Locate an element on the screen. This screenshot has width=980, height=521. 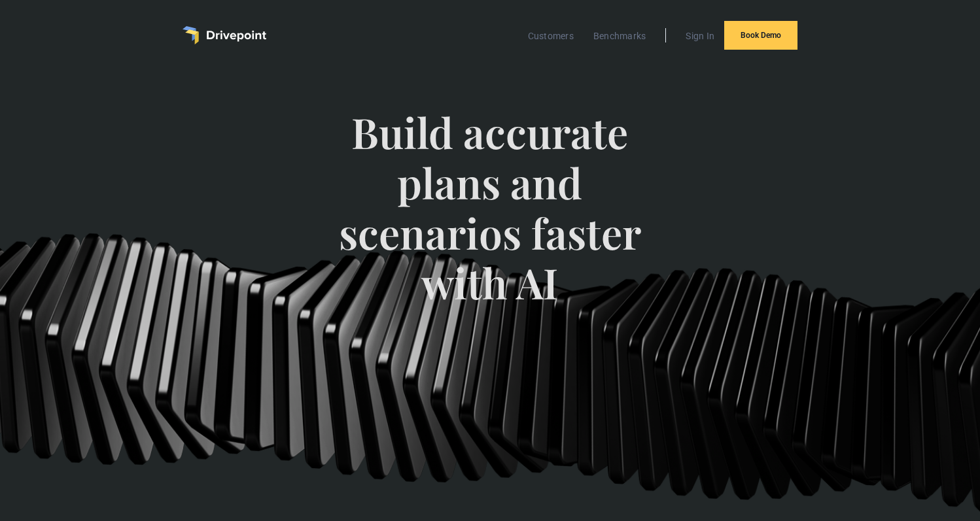
a: Sign In is located at coordinates (699, 36).